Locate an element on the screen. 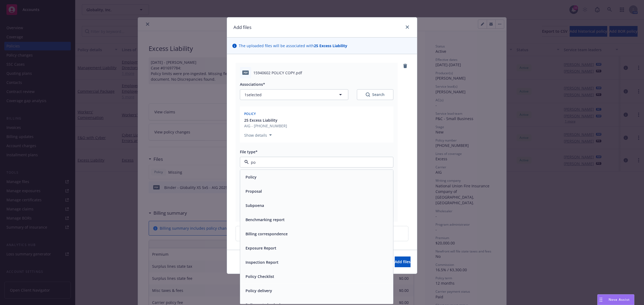 This screenshot has width=644, height=305. span: Policy is located at coordinates (251, 177).